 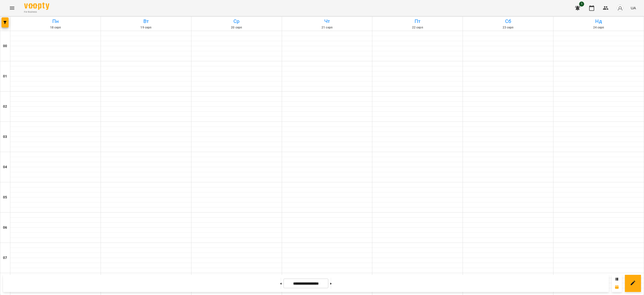 I want to click on h6: 00, so click(x=5, y=46).